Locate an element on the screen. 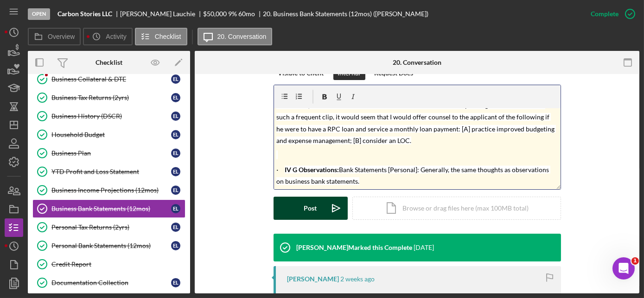 Image resolution: width=644 pixels, height=298 pixels. label: Checklist is located at coordinates (168, 37).